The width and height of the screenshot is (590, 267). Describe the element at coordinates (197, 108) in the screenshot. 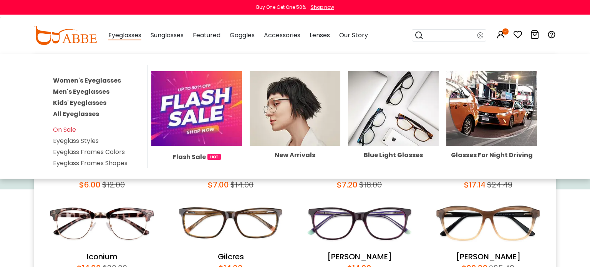

I see `img: Flash Sale` at that location.